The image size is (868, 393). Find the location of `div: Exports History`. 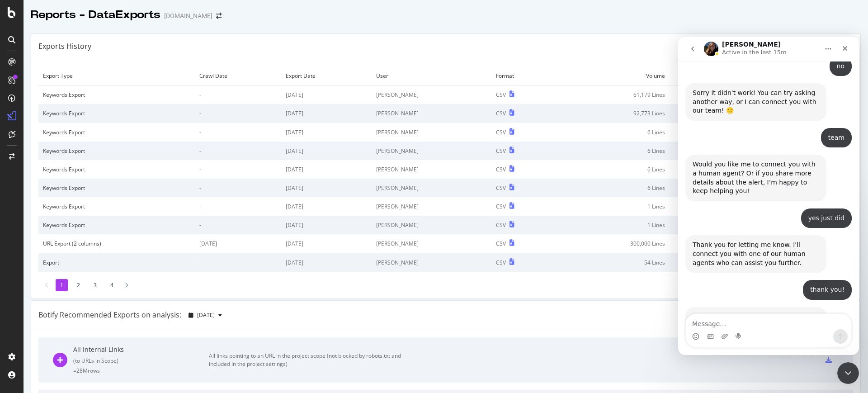

div: Exports History is located at coordinates (64, 46).